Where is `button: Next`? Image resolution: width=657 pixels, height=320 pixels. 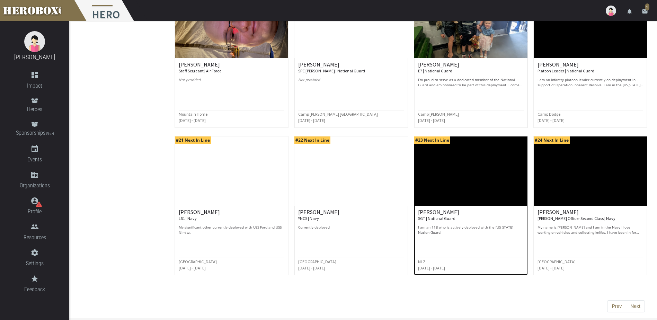 button: Next is located at coordinates (635, 306).